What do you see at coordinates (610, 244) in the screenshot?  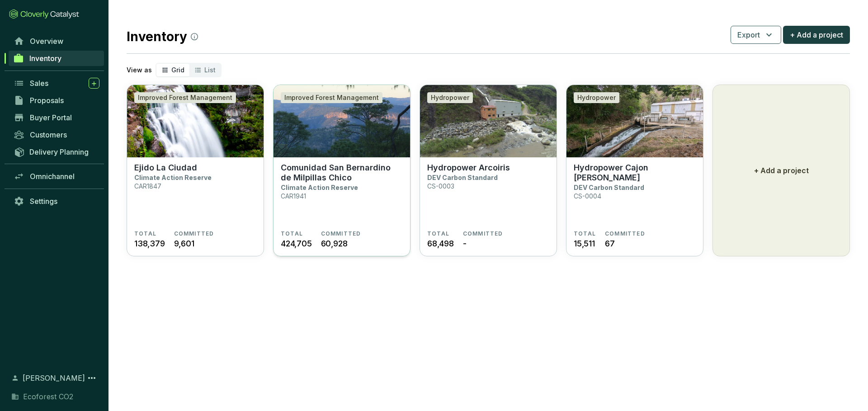 I see `span: 67` at bounding box center [610, 244].